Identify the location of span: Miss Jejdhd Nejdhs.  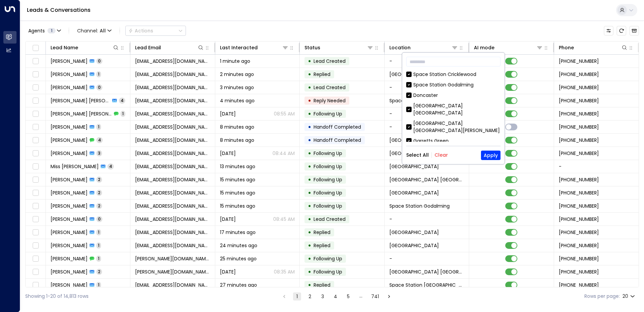
(74, 166).